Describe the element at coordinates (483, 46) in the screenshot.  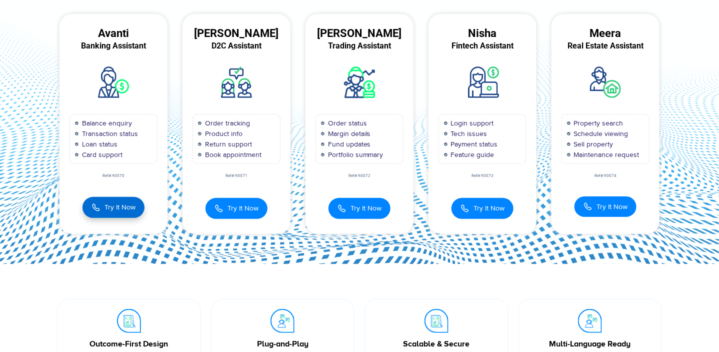
I see `div: Fintech Assistant` at that location.